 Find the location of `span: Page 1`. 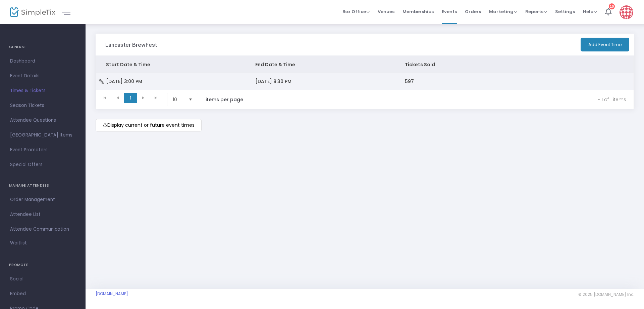

span: Page 1 is located at coordinates (130, 98).